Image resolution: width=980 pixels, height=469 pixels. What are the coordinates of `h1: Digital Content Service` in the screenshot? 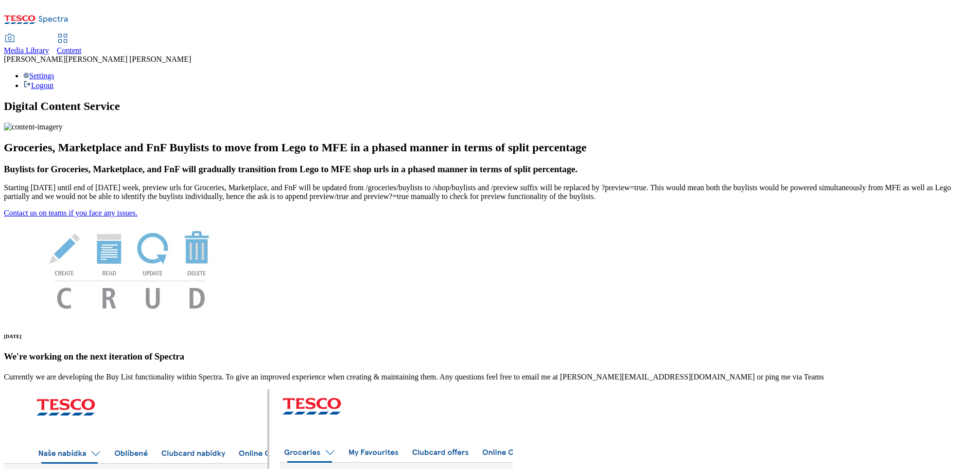 It's located at (490, 106).